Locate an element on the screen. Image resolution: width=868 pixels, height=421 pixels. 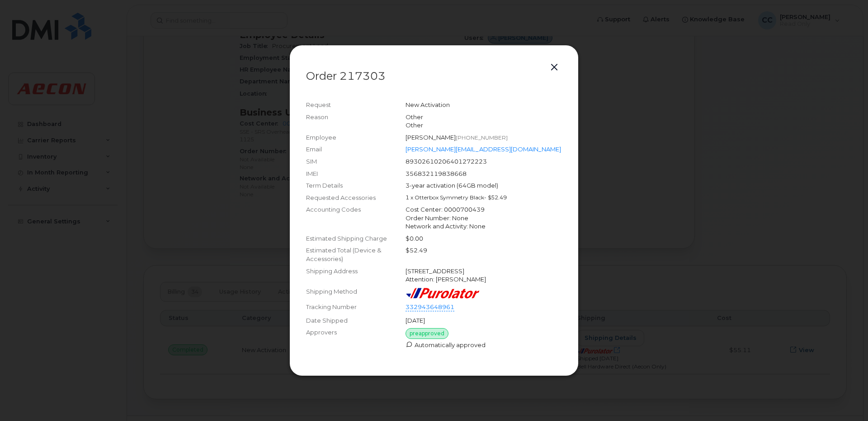
div: Cost Center: 0000700439 is located at coordinates (484, 209).